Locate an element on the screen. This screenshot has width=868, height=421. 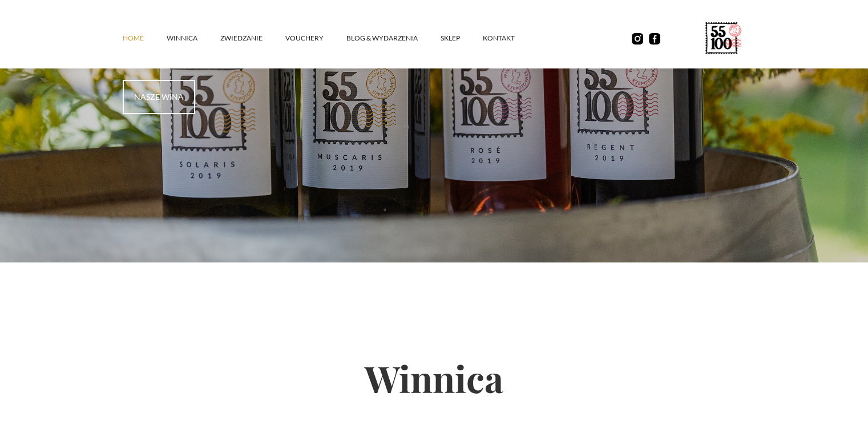
a: winnica is located at coordinates (193, 38).